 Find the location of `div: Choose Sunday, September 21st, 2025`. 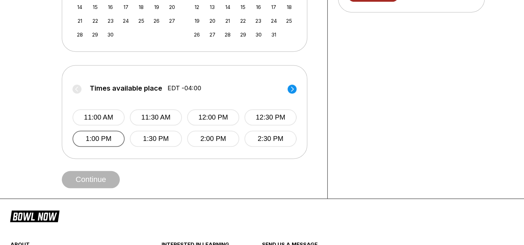

div: Choose Sunday, September 21st, 2025 is located at coordinates (80, 21).